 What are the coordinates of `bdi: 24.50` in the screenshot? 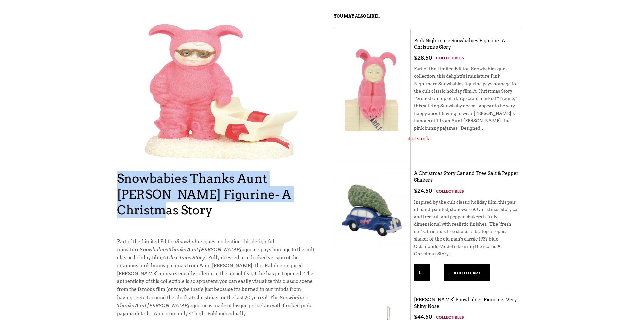 It's located at (423, 190).